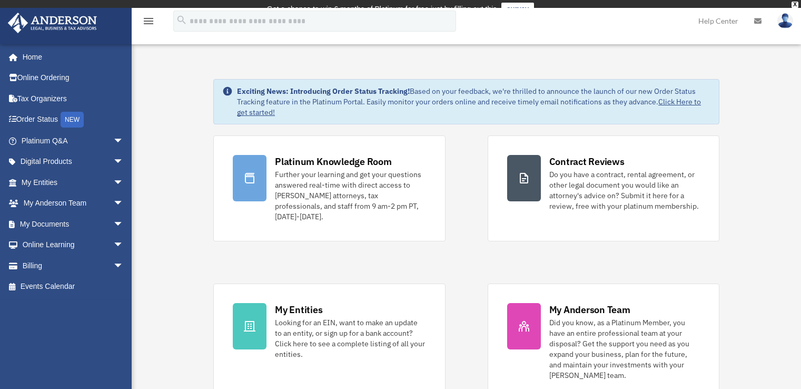 The width and height of the screenshot is (801, 389). Describe the element at coordinates (323, 91) in the screenshot. I see `strong: Exciting News: Introducing Order Status Tracking!` at that location.